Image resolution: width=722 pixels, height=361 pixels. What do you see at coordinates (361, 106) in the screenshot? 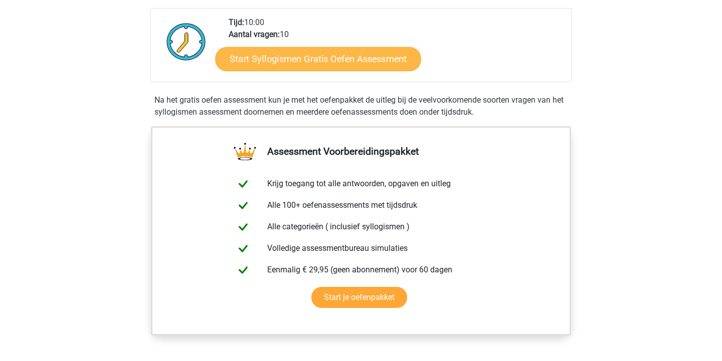
I see `div: Na het gratis oefen assessment kun je met het oefenpakket de uitleg bij de veelvoorkomende soorte...` at bounding box center [361, 106].